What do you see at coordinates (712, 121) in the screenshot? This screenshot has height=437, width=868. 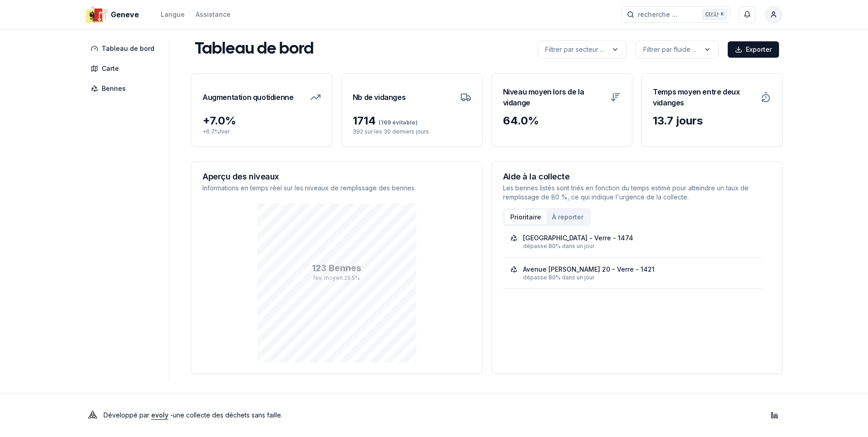 I see `div: 13.7 jours` at bounding box center [712, 121].